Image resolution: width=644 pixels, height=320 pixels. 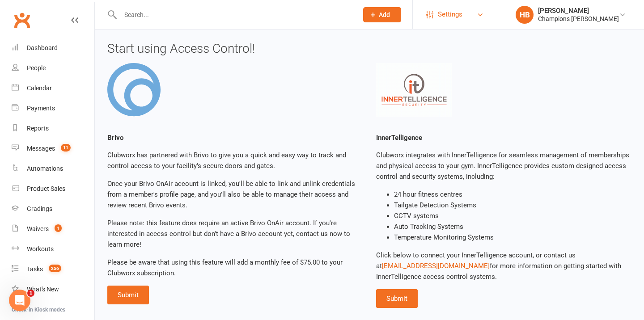 What do you see at coordinates (53, 47) in the screenshot?
I see `a: Dashboard` at bounding box center [53, 47].